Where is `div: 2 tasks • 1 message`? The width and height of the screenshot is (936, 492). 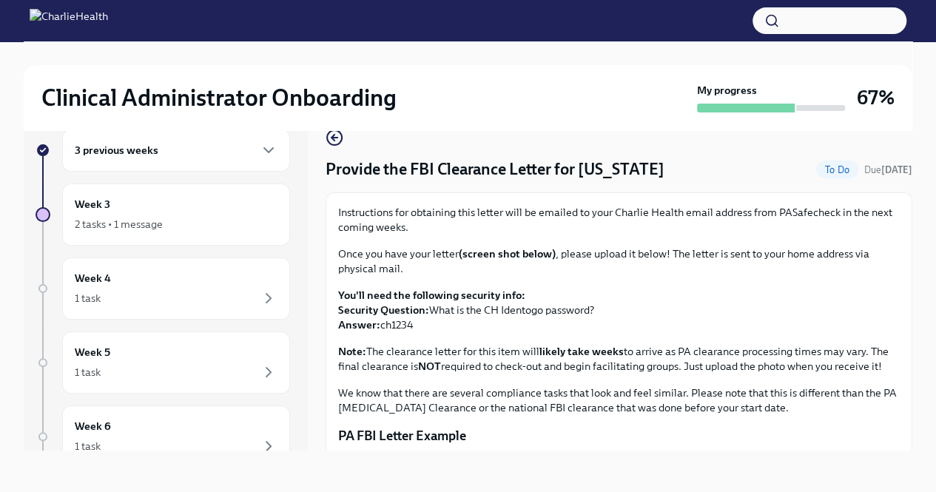
div: 2 tasks • 1 message is located at coordinates (118, 224).